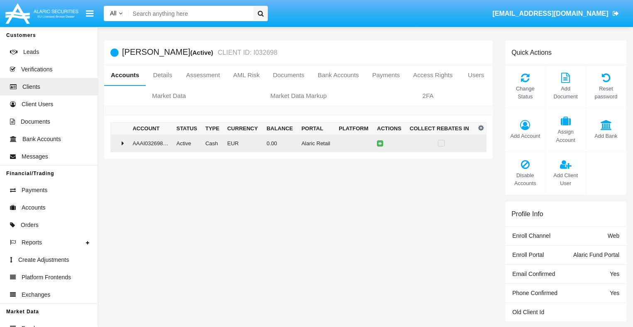 Image resolution: width=633 pixels, height=327 pixels. Describe the element at coordinates (203, 75) in the screenshot. I see `a: Assessment` at that location.